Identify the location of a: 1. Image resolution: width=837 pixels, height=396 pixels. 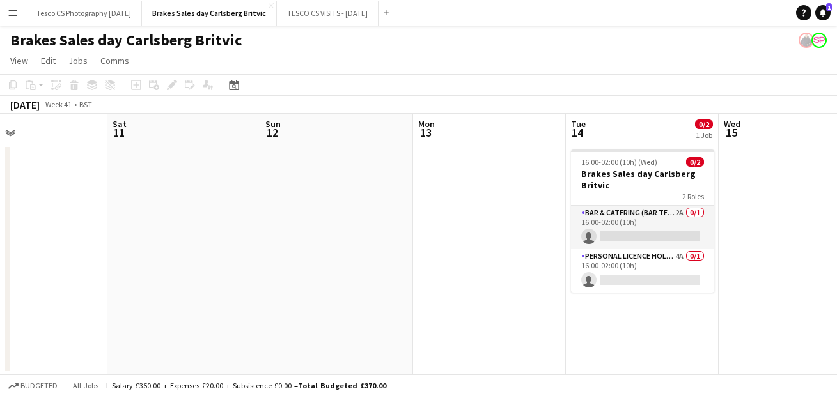
(823, 13).